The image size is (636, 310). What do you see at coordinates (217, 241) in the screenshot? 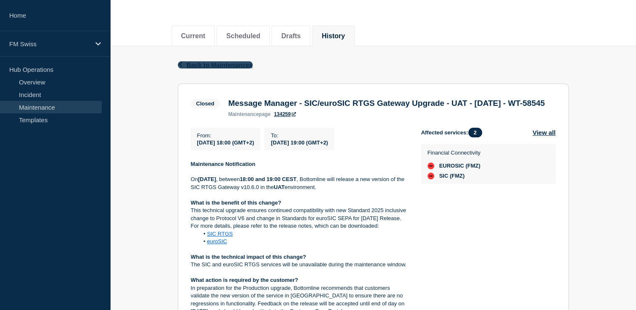
I see `a: euroSIC` at bounding box center [217, 241].